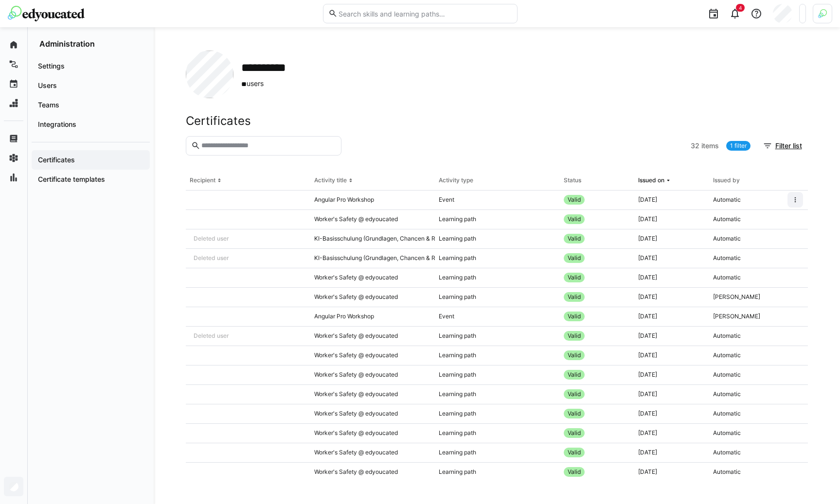 This screenshot has height=504, width=840. I want to click on span: 32, so click(695, 146).